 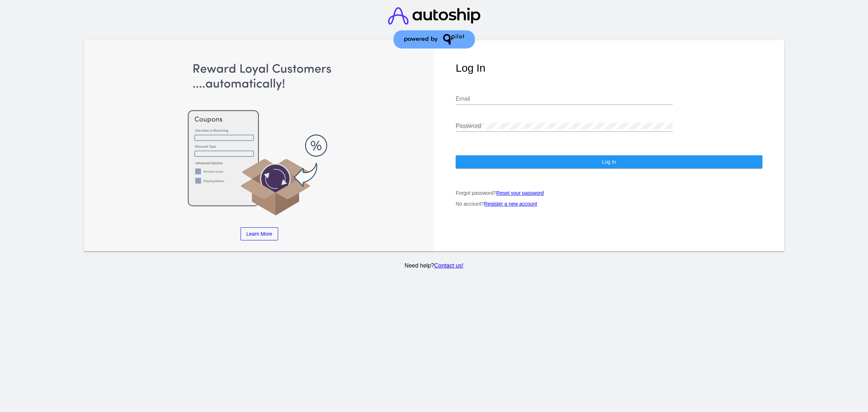 What do you see at coordinates (609, 204) in the screenshot?
I see `p: No account?` at bounding box center [609, 204].